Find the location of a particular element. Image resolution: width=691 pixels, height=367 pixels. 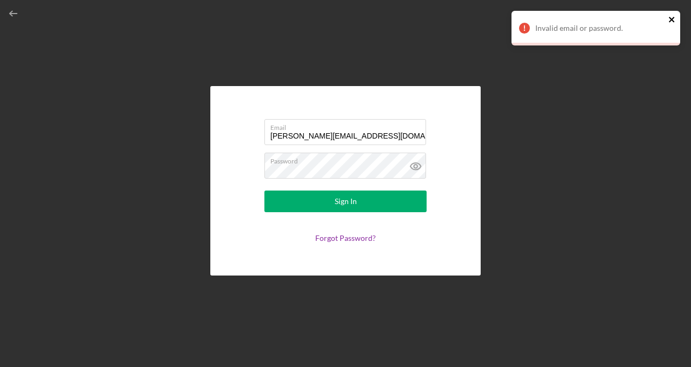

label: Password is located at coordinates (348, 159).